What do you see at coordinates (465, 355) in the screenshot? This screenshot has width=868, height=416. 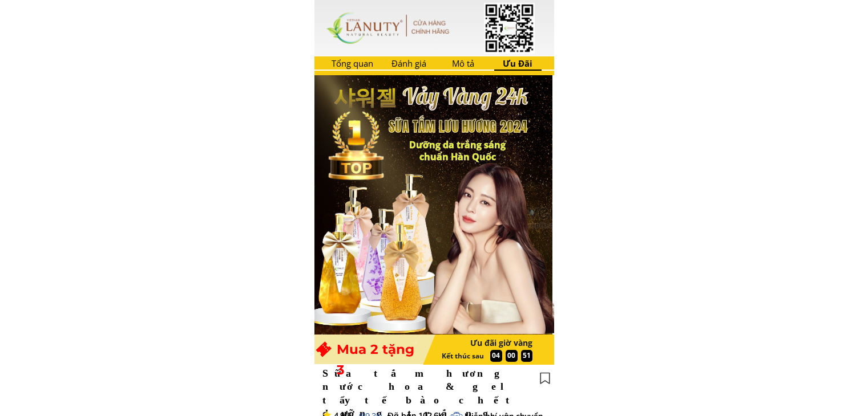 I see `h3: Kết thúc sau` at bounding box center [465, 355].